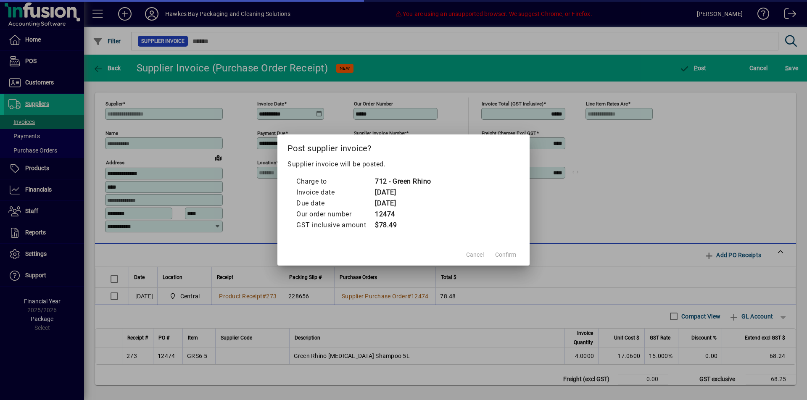 This screenshot has height=400, width=807. Describe the element at coordinates (335, 193) in the screenshot. I see `td: Invoice date` at that location.